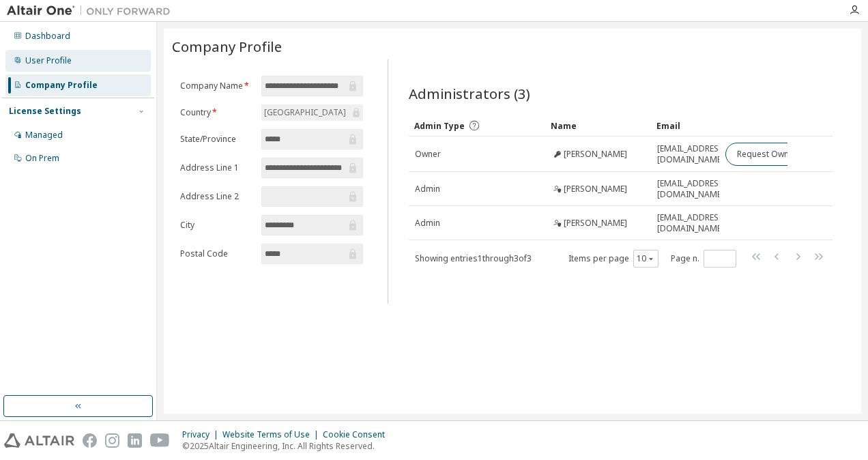 The width and height of the screenshot is (868, 460). Describe the element at coordinates (217, 253) in the screenshot. I see `label: Postal Code` at that location.